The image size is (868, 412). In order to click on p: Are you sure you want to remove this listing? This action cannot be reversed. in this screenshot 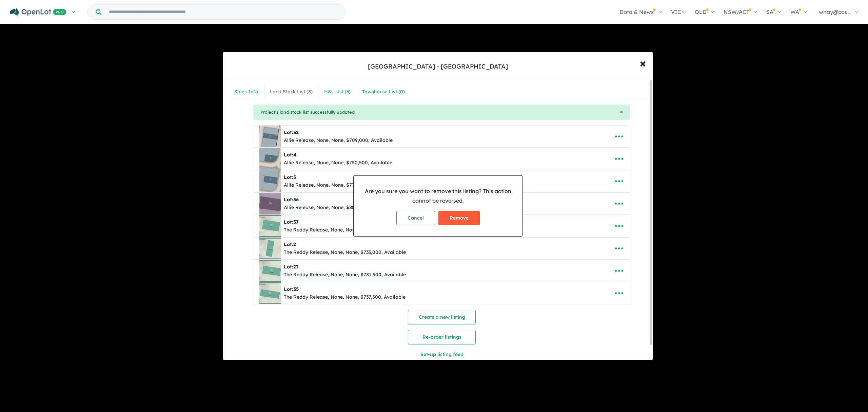, I will do `click(438, 196)`.